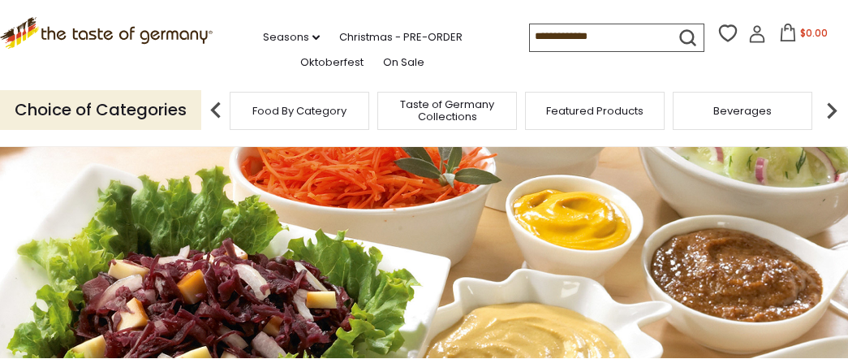  What do you see at coordinates (216, 110) in the screenshot?
I see `img: previous arrow` at bounding box center [216, 110].